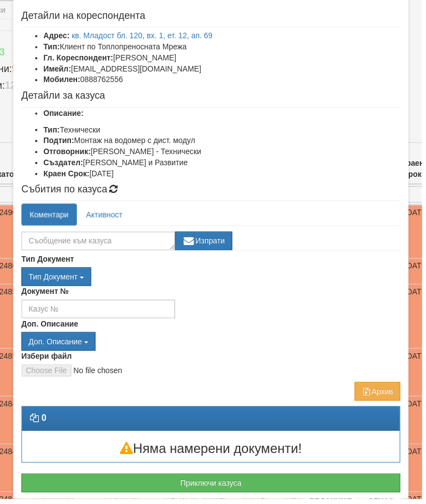 Image resolution: width=426 pixels, height=504 pixels. What do you see at coordinates (206, 243) in the screenshot?
I see `button: Изпрати` at bounding box center [206, 243].